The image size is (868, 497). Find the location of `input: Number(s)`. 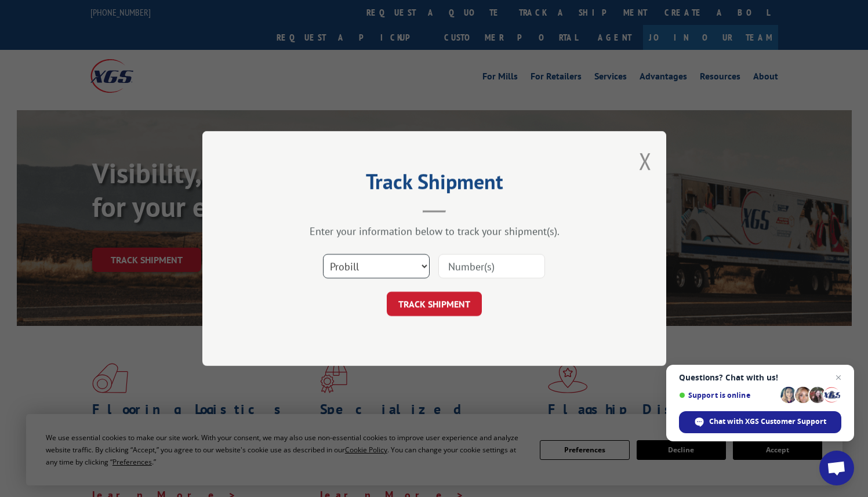

input: Number(s) is located at coordinates (492, 266).